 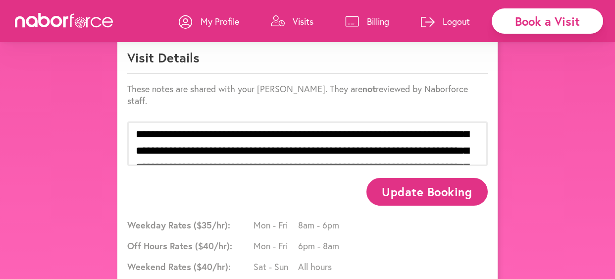 I want to click on a: Billing, so click(x=367, y=21).